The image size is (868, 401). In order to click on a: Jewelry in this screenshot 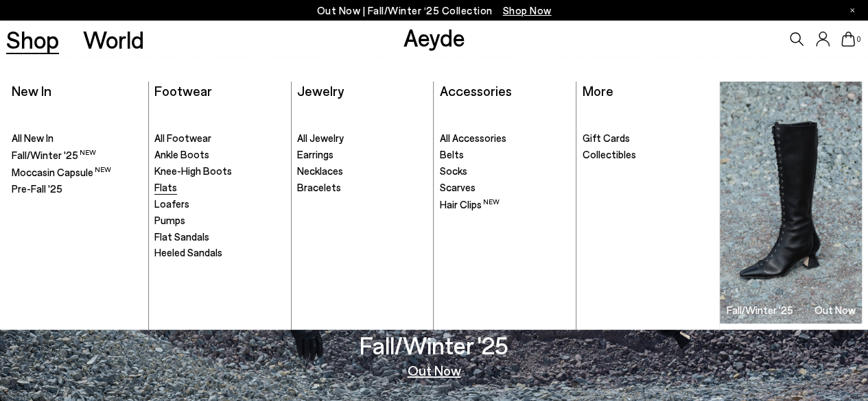, I will do `click(320, 90)`.